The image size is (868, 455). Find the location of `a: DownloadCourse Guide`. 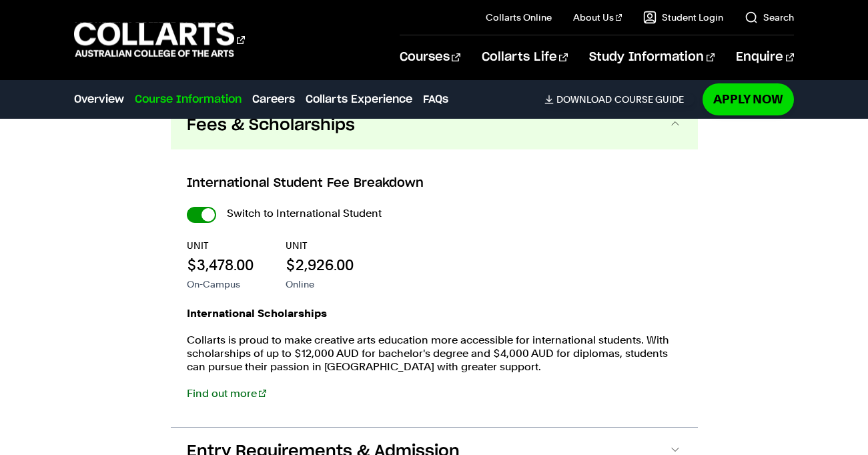

a: DownloadCourse Guide is located at coordinates (619, 100).